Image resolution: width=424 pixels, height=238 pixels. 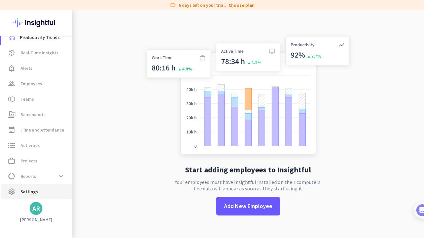 What do you see at coordinates (37, 68) in the screenshot?
I see `a: notification_importantAlerts` at bounding box center [37, 68].